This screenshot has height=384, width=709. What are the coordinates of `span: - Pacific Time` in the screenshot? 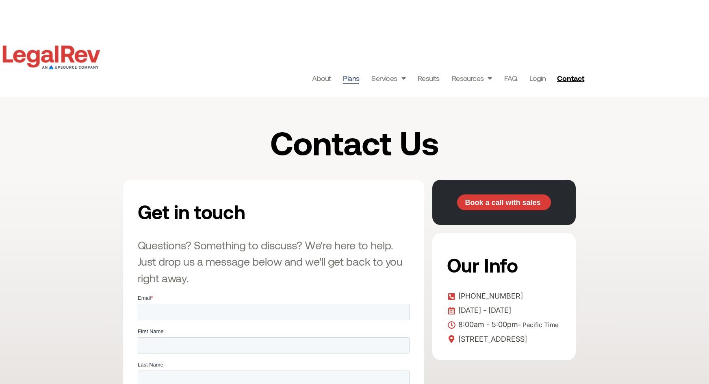 It's located at (538, 324).